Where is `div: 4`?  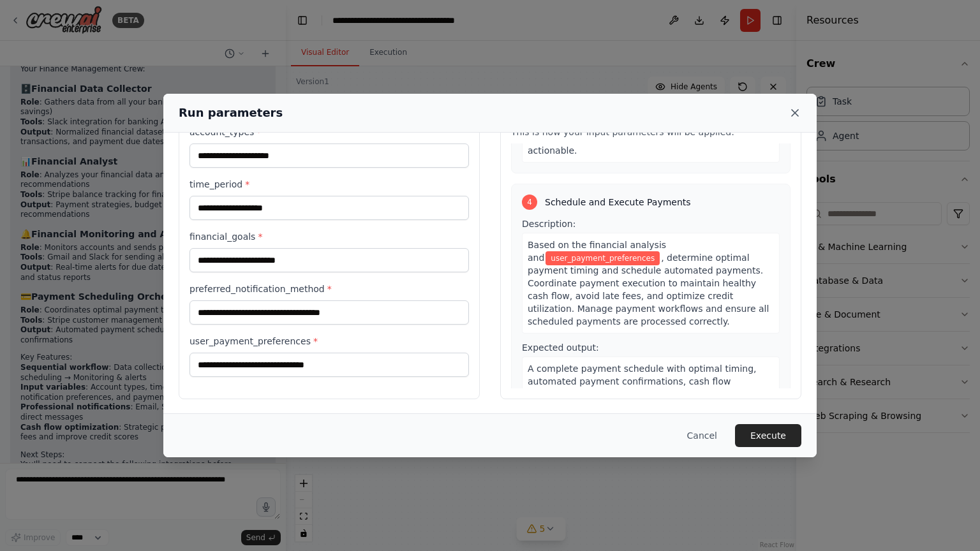 div: 4 is located at coordinates (530, 203).